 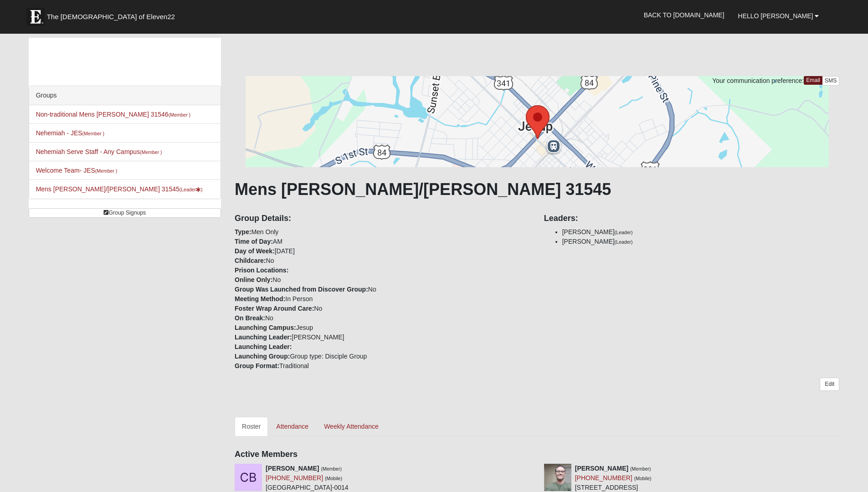 What do you see at coordinates (830, 384) in the screenshot?
I see `a: Edit` at bounding box center [830, 384].